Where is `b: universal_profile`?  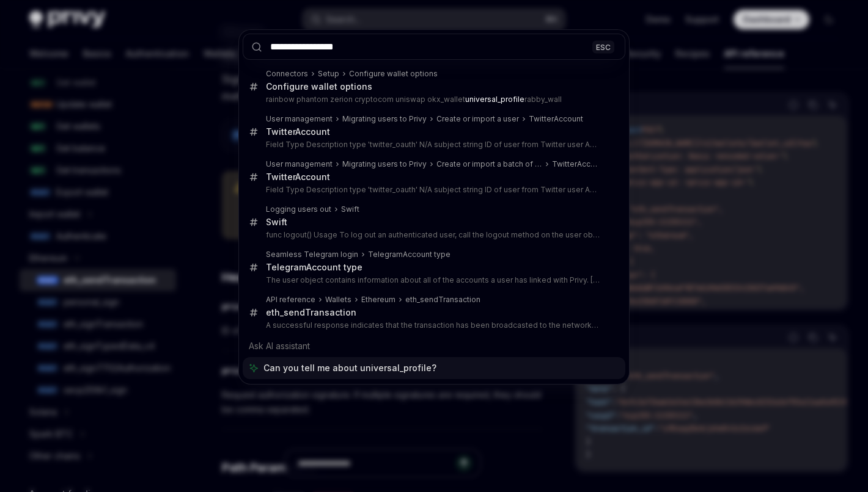
b: universal_profile is located at coordinates (495, 99).